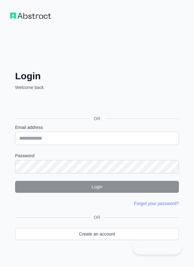  I want to click on a: Create an account, so click(97, 234).